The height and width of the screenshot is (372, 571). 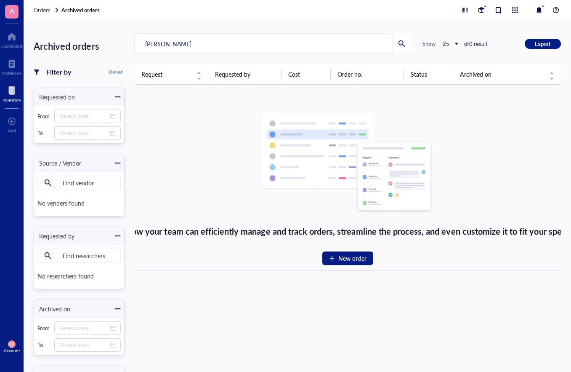 What do you see at coordinates (306, 74) in the screenshot?
I see `th: Cost` at bounding box center [306, 74].